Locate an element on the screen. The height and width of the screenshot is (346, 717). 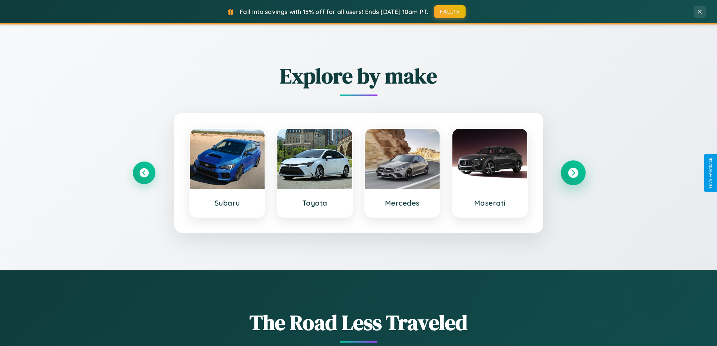
h2: Explore by make is located at coordinates (359, 76).